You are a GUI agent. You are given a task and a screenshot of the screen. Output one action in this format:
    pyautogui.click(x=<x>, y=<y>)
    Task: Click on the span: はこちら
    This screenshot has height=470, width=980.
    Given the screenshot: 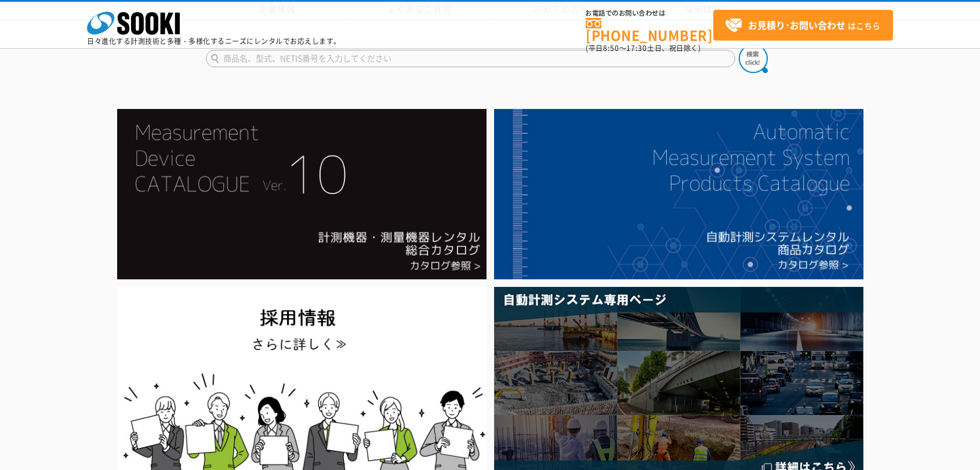 What is the action you would take?
    pyautogui.click(x=802, y=26)
    